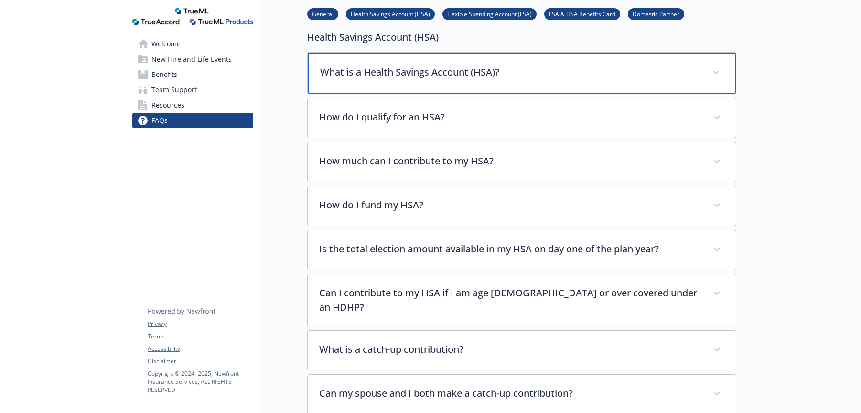  What do you see at coordinates (192, 44) in the screenshot?
I see `a: Welcome` at bounding box center [192, 44].